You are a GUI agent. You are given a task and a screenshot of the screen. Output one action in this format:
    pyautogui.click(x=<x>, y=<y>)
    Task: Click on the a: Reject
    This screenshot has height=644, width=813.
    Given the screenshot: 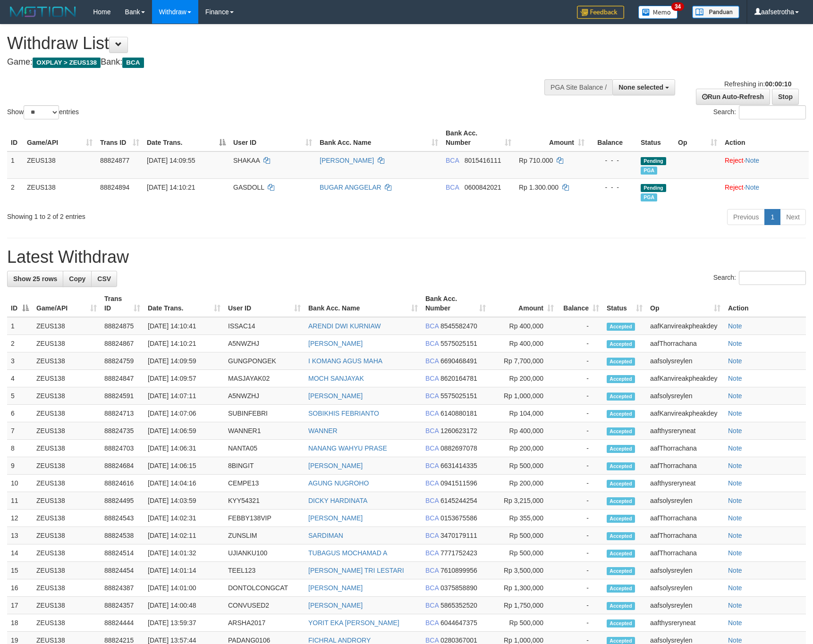 What is the action you would take?
    pyautogui.click(x=734, y=161)
    